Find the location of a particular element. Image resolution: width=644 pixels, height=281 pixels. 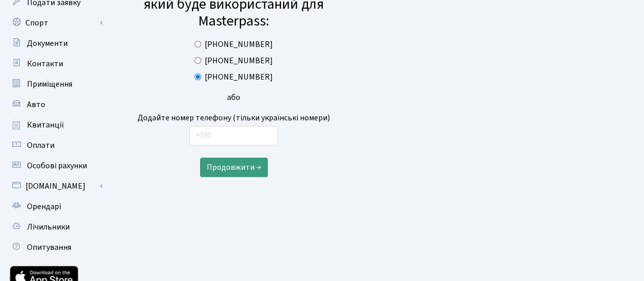

span: Контакти is located at coordinates (45, 63).